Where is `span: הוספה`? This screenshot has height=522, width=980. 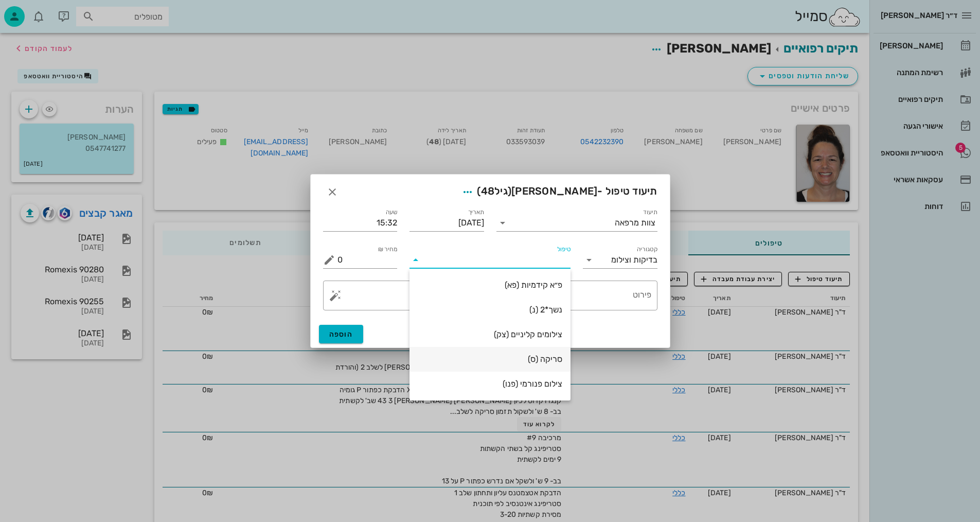 span: הוספה is located at coordinates (341, 334).